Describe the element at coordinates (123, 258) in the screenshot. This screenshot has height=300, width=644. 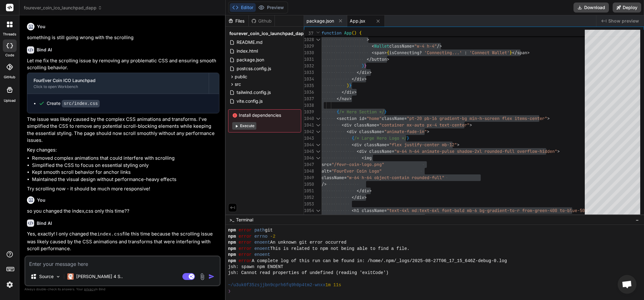
I see `p: The specific problem was probably the complex animations like:` at that location.